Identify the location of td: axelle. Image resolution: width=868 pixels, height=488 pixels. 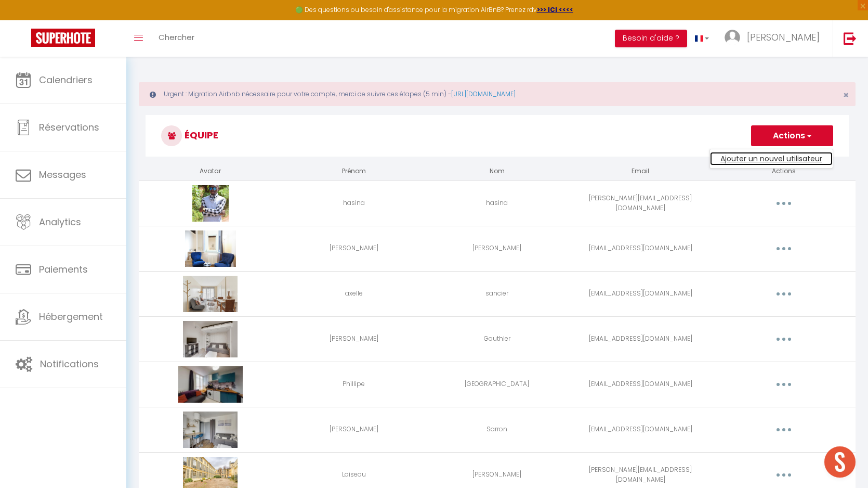
(354, 293).